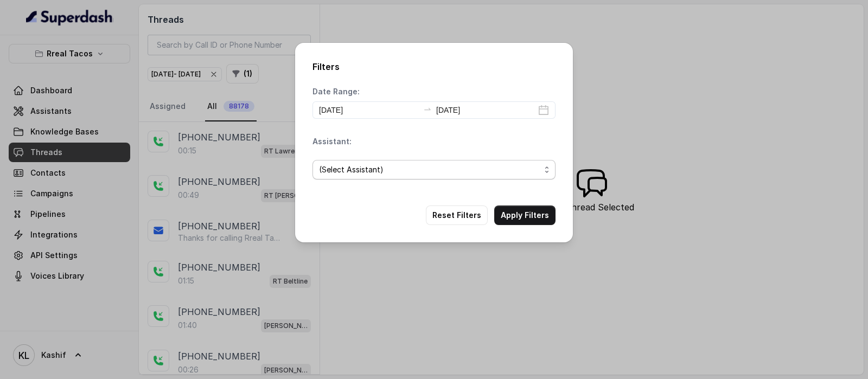 The width and height of the screenshot is (868, 379). I want to click on span: swap-right, so click(428, 109).